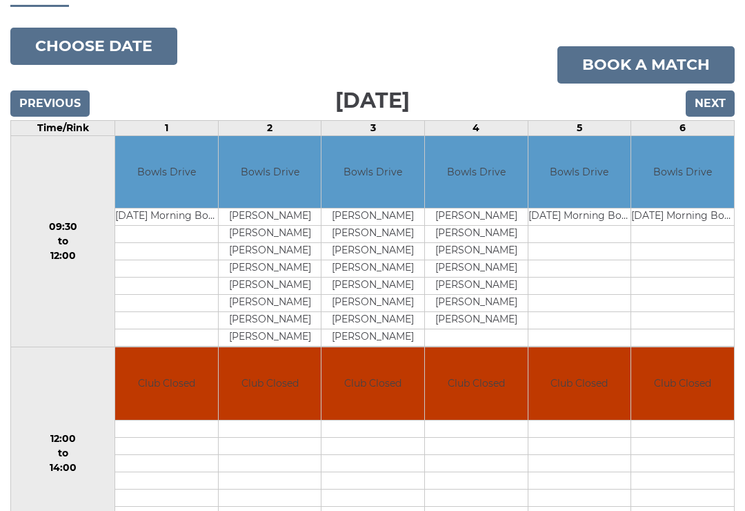 The image size is (745, 511). I want to click on td: 09:30 to 12:00, so click(63, 241).